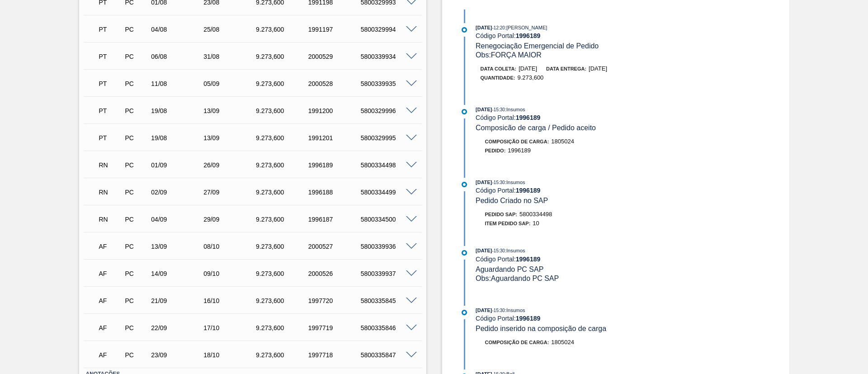 This screenshot has height=374, width=868. What do you see at coordinates (388, 110) in the screenshot?
I see `div: 5800329996` at bounding box center [388, 110].